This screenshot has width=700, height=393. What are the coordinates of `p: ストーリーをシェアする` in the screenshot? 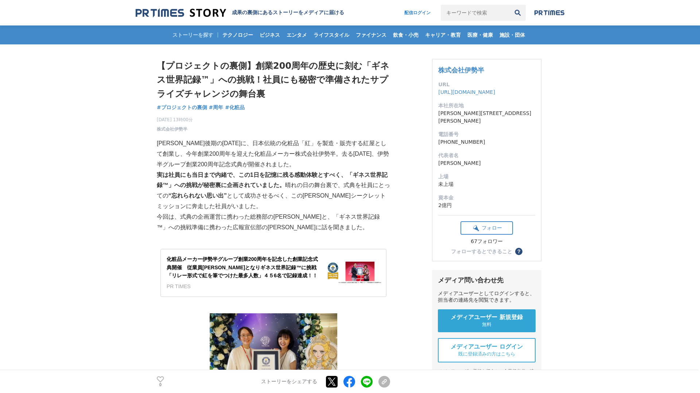 It's located at (289, 382).